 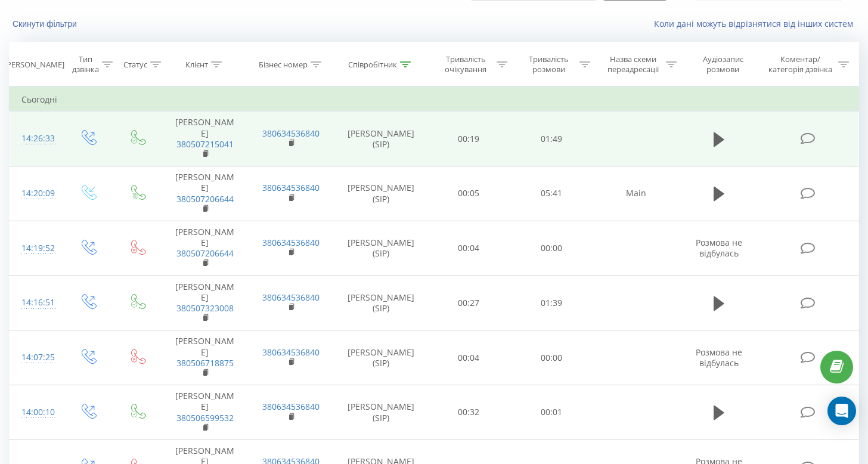 I want to click on a: Коли дані можуть відрізнятися вiд інших систем, so click(x=756, y=23).